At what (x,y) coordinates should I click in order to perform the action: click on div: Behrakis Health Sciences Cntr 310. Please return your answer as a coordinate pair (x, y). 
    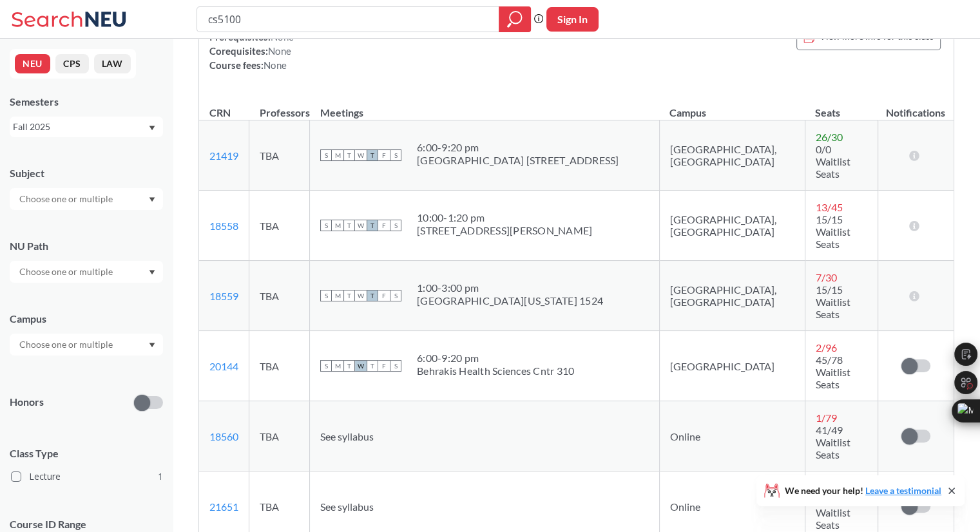
    Looking at the image, I should click on (495, 371).